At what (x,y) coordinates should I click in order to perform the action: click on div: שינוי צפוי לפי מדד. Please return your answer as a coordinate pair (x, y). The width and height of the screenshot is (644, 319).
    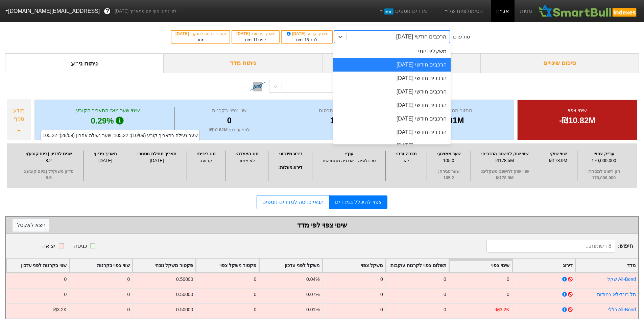
    Looking at the image, I should click on (321, 225).